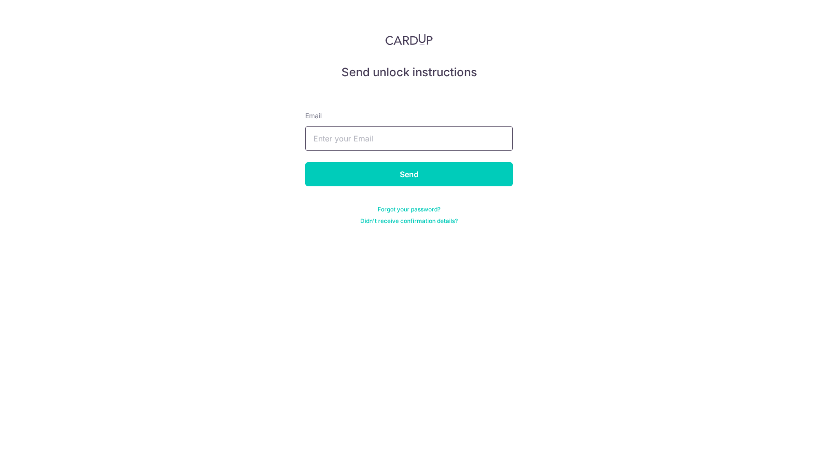 This screenshot has height=473, width=818. I want to click on input: Send, so click(409, 174).